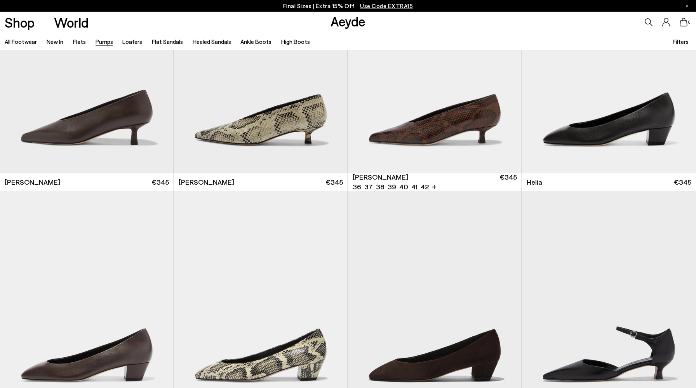 The height and width of the screenshot is (388, 696). I want to click on a: Ankle Boots, so click(256, 42).